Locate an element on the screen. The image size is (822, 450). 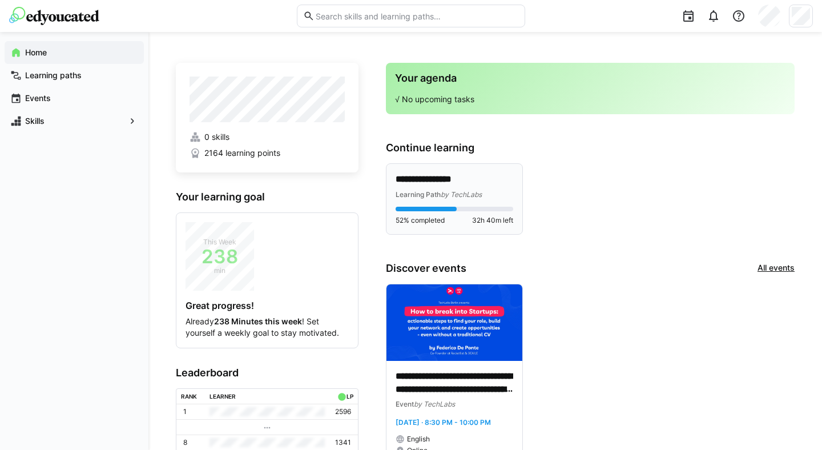
a: 0 skills is located at coordinates (267, 137).